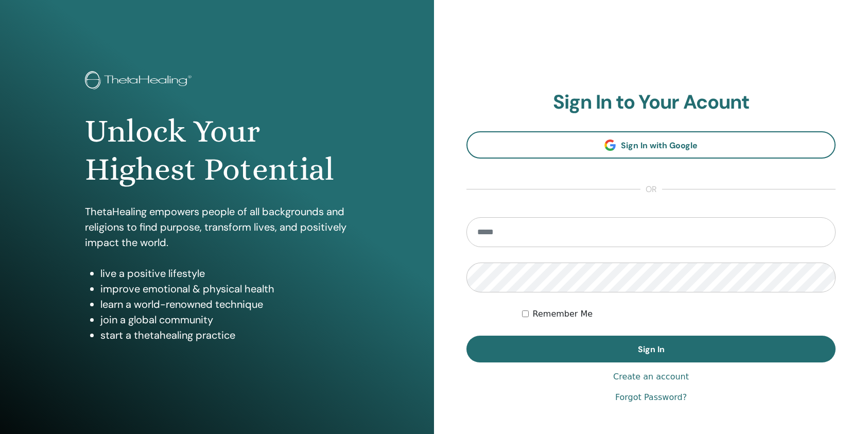  What do you see at coordinates (651, 102) in the screenshot?
I see `h2: Sign In to Your Acount` at bounding box center [651, 102].